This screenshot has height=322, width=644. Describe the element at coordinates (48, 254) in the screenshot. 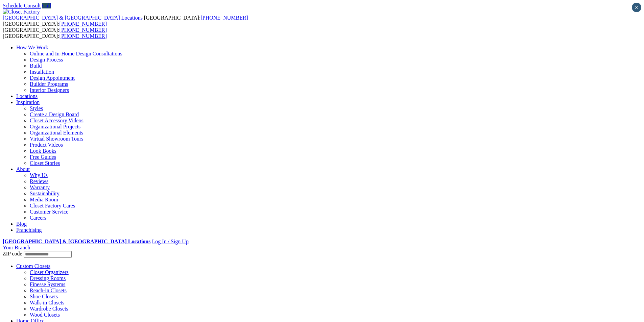

I see `input: Enter your Zip code` at that location.